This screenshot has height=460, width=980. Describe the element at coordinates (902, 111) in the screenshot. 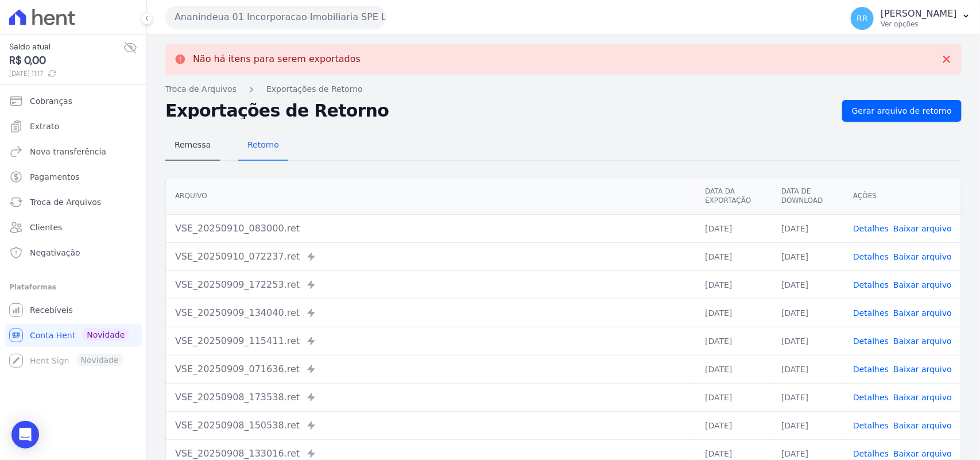

I see `span: Gerar arquivo de retorno` at that location.